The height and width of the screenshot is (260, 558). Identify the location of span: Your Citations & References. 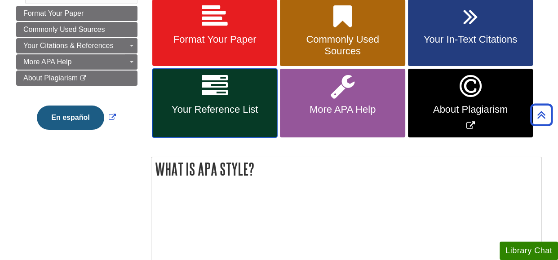
(68, 45).